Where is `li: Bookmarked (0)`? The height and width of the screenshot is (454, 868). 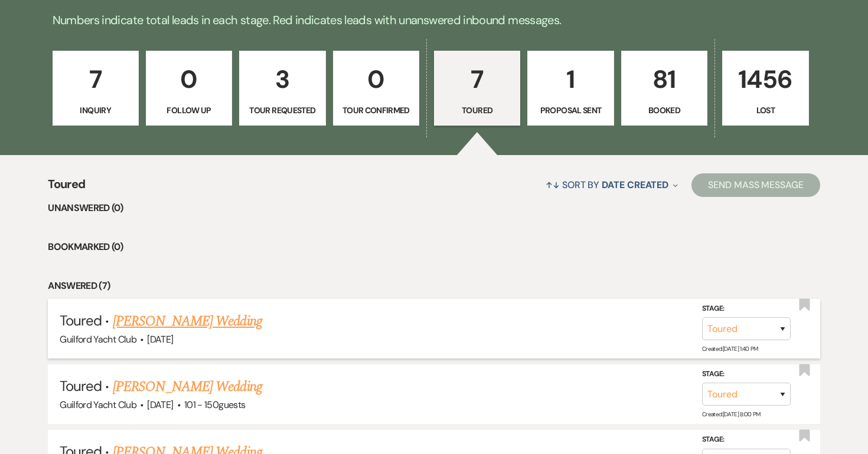
li: Bookmarked (0) is located at coordinates (434, 247).